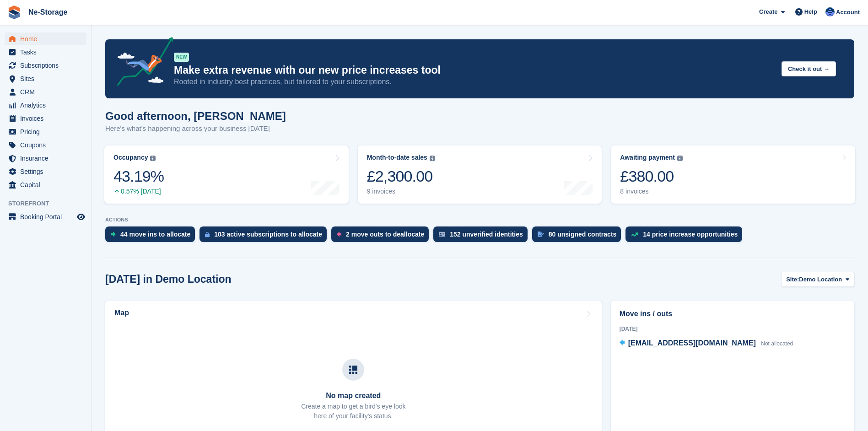 This screenshot has width=868, height=431. Describe the element at coordinates (48, 39) in the screenshot. I see `span: Home` at that location.